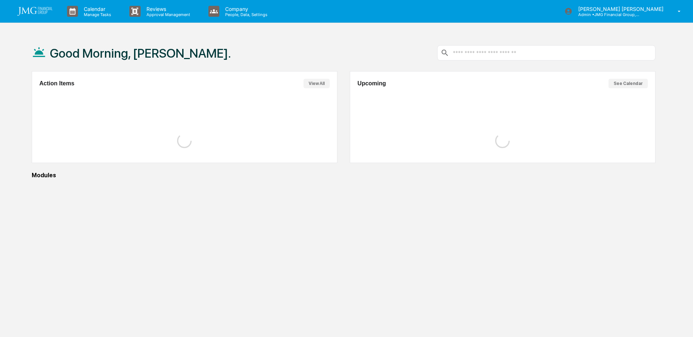 The height and width of the screenshot is (337, 693). I want to click on p: Admin • JMG Financial Group, Ltd., so click(607, 15).